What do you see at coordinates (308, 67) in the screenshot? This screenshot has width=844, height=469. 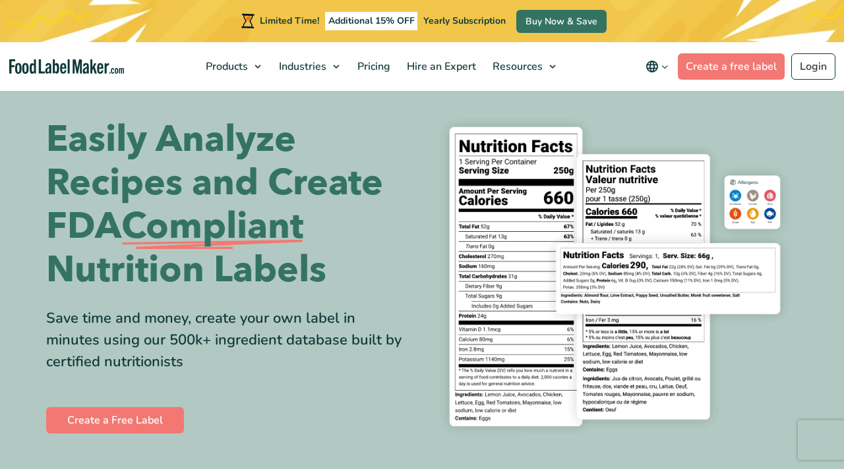 I see `a: Industries` at bounding box center [308, 67].